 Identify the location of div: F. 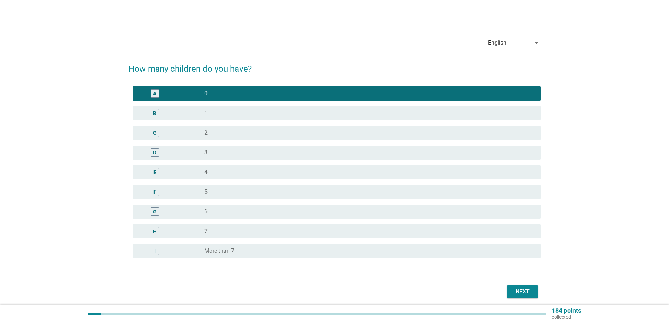
(155, 192).